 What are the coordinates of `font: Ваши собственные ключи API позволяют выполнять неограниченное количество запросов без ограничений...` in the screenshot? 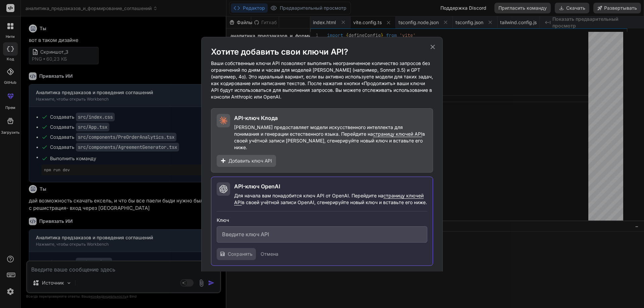 It's located at (322, 80).